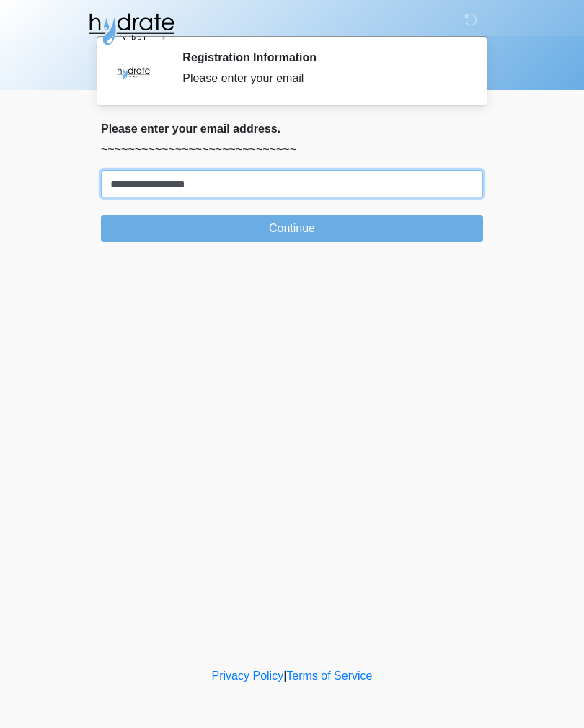  I want to click on img: Agent Avatar, so click(134, 72).